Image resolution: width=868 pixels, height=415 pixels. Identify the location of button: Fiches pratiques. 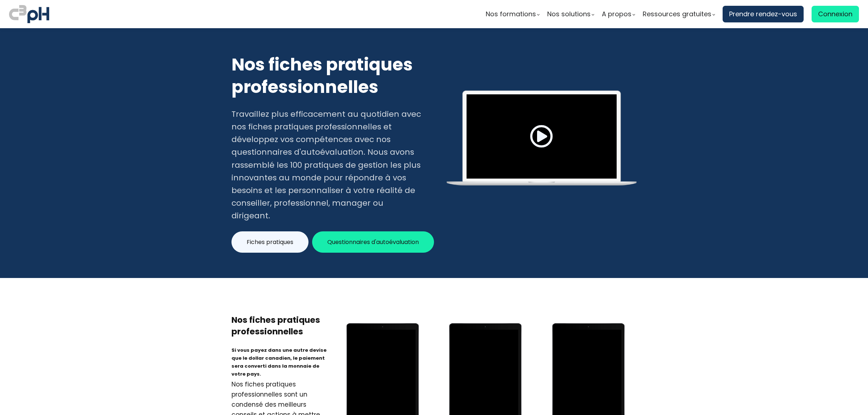
(269, 241).